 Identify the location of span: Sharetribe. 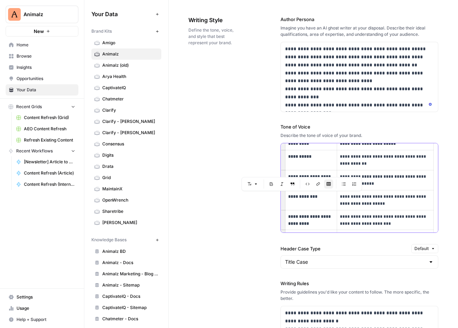
(130, 211).